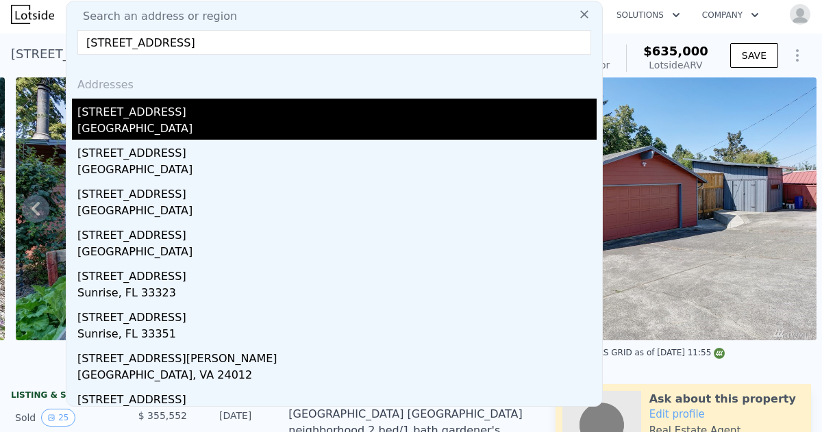  I want to click on button: Company, so click(730, 15).